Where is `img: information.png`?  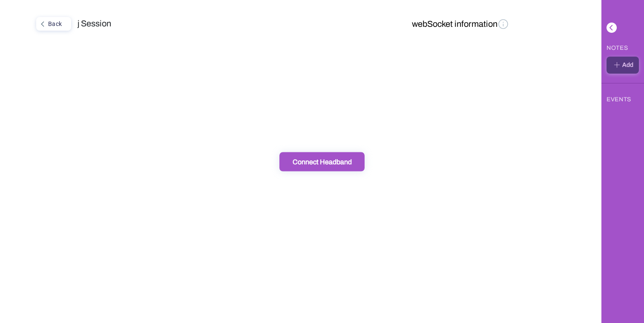 img: information.png is located at coordinates (503, 24).